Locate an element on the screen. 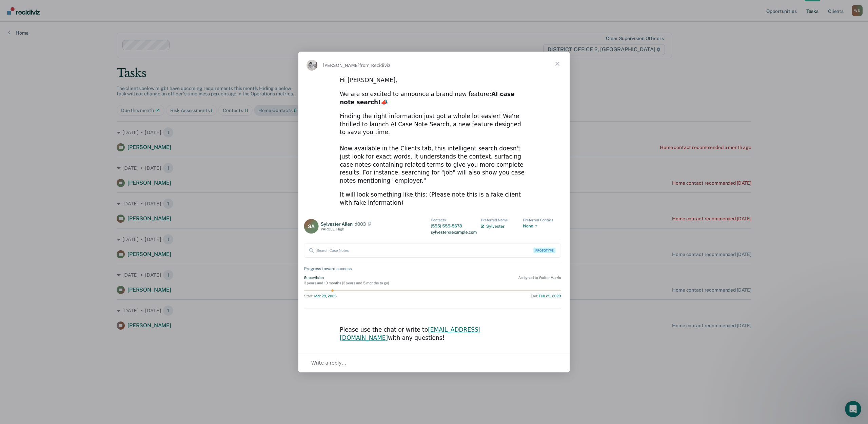 This screenshot has height=424, width=868. div: Open conversation and reply is located at coordinates (434, 363).